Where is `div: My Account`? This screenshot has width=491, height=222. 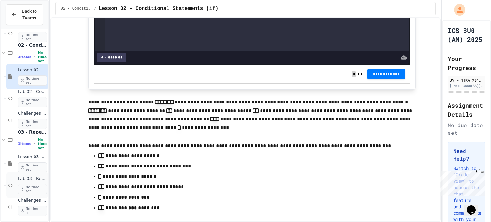 div: My Account is located at coordinates (457, 10).